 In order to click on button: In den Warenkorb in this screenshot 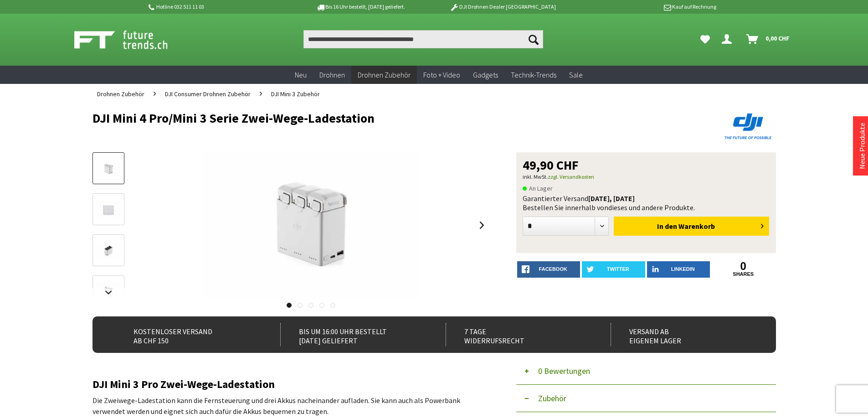, I will do `click(691, 226)`.